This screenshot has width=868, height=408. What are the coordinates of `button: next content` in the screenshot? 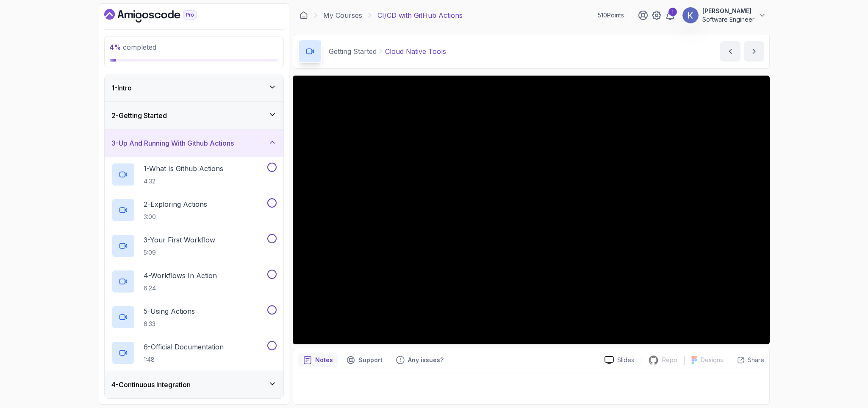 It's located at (754, 51).